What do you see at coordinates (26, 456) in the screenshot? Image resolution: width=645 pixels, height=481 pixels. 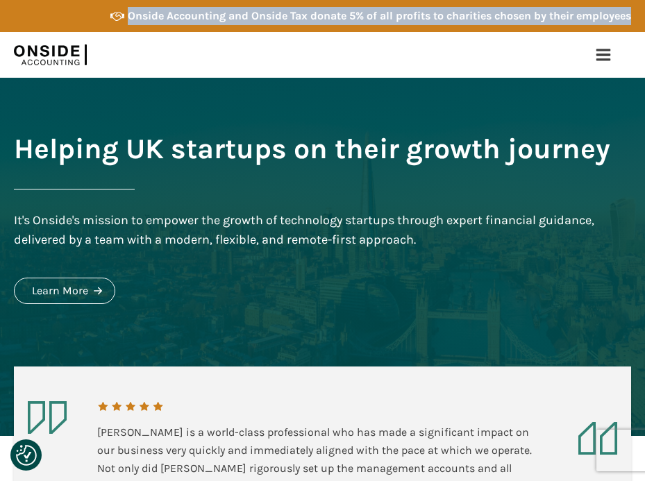 I see `button: Consent Preferences` at bounding box center [26, 456].